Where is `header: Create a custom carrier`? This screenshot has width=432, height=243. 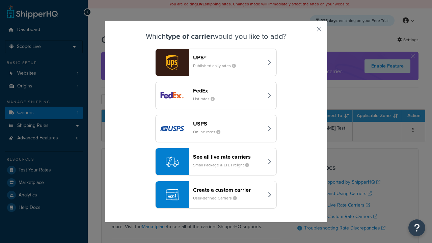
header: Create a custom carrier is located at coordinates (228, 190).